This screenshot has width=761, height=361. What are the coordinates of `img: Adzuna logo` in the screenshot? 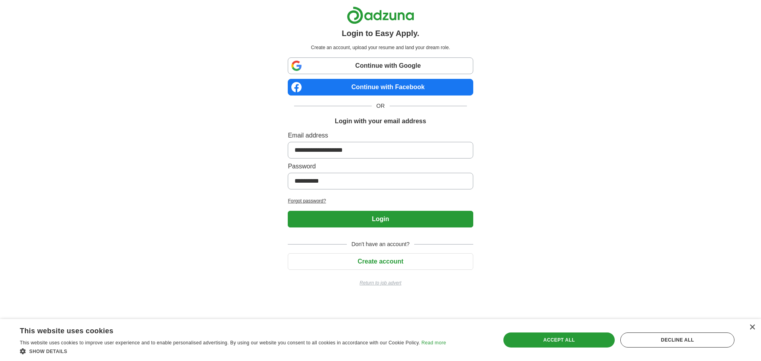 It's located at (381, 15).